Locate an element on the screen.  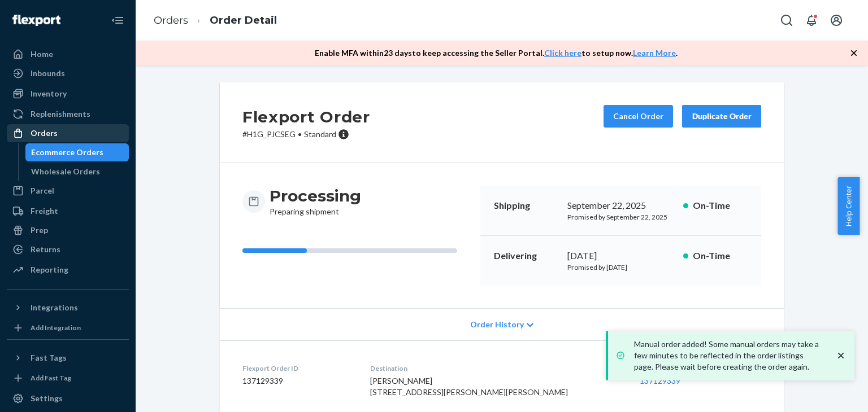
a: Learn More is located at coordinates (654, 53).